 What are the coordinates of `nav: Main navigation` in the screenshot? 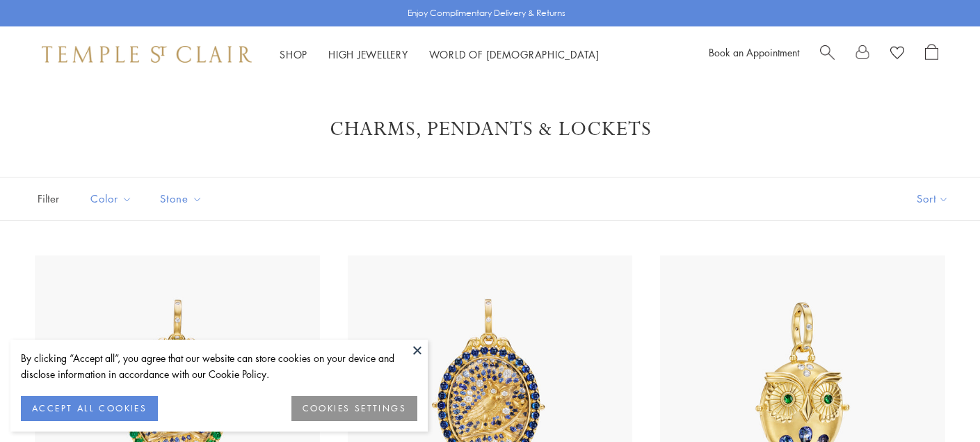 It's located at (440, 55).